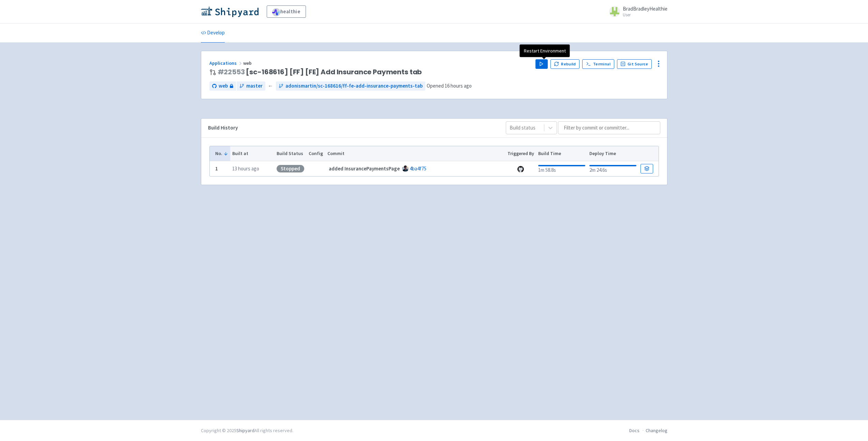 Image resolution: width=868 pixels, height=441 pixels. Describe the element at coordinates (246, 168) in the screenshot. I see `time: 13 hours ago` at that location.